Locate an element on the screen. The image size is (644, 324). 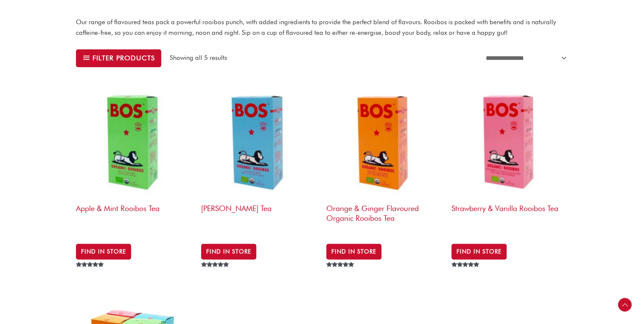
img: Chai Rooibos Tea is located at coordinates (259, 141).